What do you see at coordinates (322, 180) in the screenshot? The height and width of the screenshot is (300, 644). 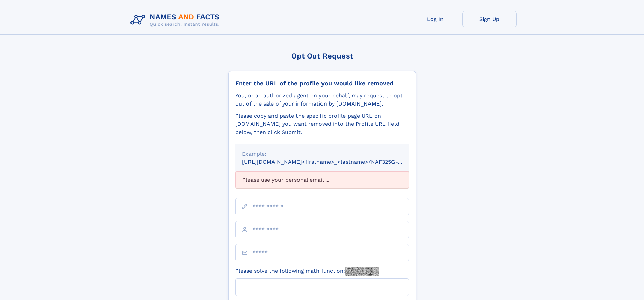 I see `div: Please use your personal email ...` at bounding box center [322, 180].